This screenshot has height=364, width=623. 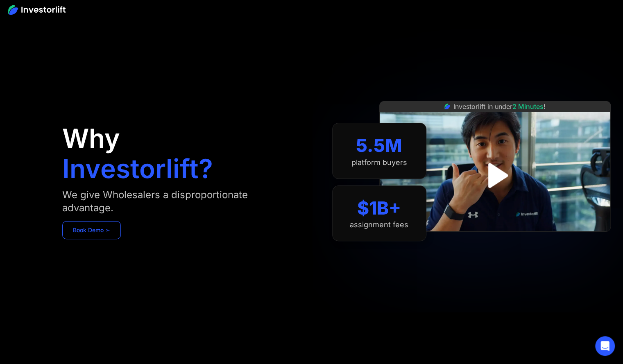 I want to click on h1: Investorlift?, so click(x=138, y=169).